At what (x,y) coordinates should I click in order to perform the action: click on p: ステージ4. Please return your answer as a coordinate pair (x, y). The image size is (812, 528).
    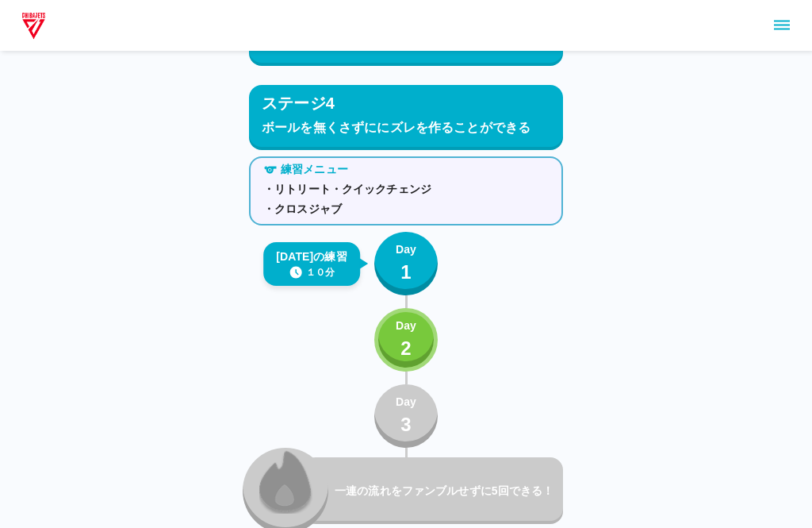
    Looking at the image, I should click on (298, 104).